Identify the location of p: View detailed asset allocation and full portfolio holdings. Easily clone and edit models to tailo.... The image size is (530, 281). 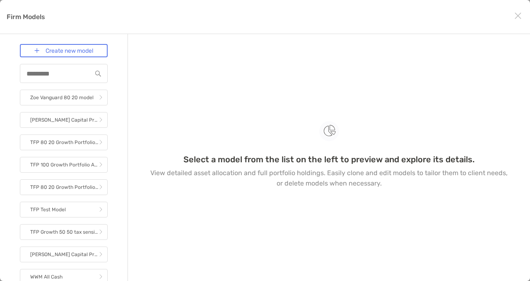
(329, 178).